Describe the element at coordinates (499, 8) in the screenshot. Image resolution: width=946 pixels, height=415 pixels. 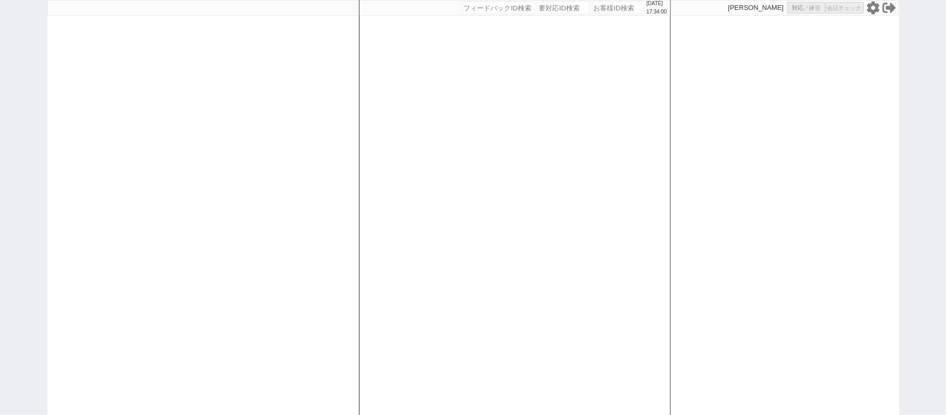
I see `input: フィードバックID検索` at that location.